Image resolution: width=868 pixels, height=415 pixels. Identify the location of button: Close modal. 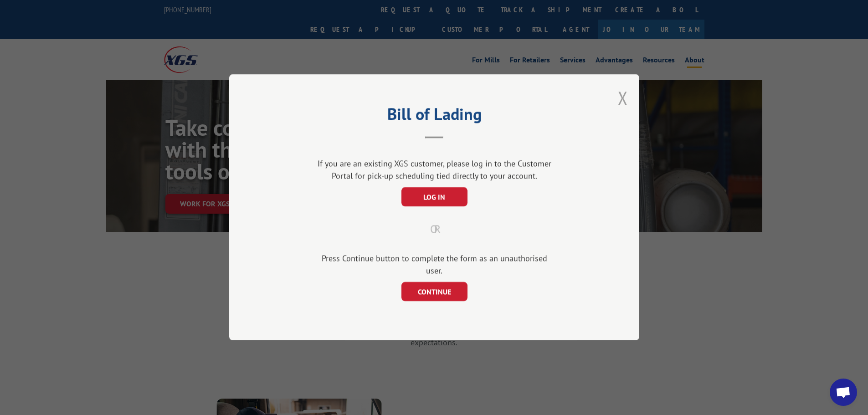
(623, 98).